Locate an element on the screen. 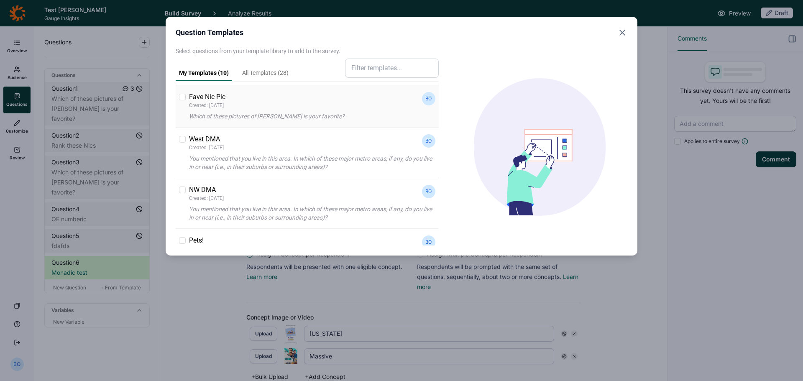 This screenshot has width=803, height=381. h2: Question Templates is located at coordinates (210, 33).